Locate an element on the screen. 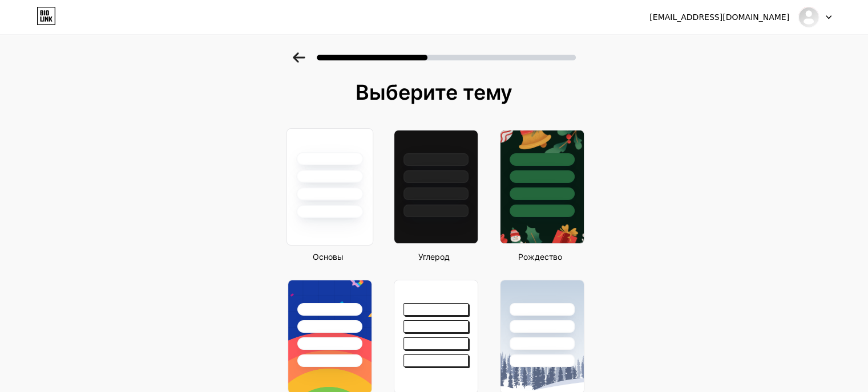 This screenshot has width=868, height=392. font: Углерод is located at coordinates (434, 257).